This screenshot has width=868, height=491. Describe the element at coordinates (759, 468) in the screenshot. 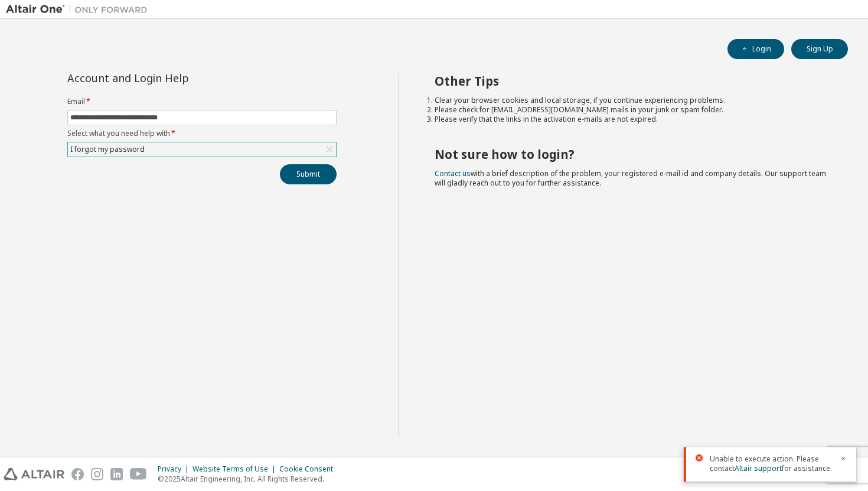

I see `a: Altair support` at that location.